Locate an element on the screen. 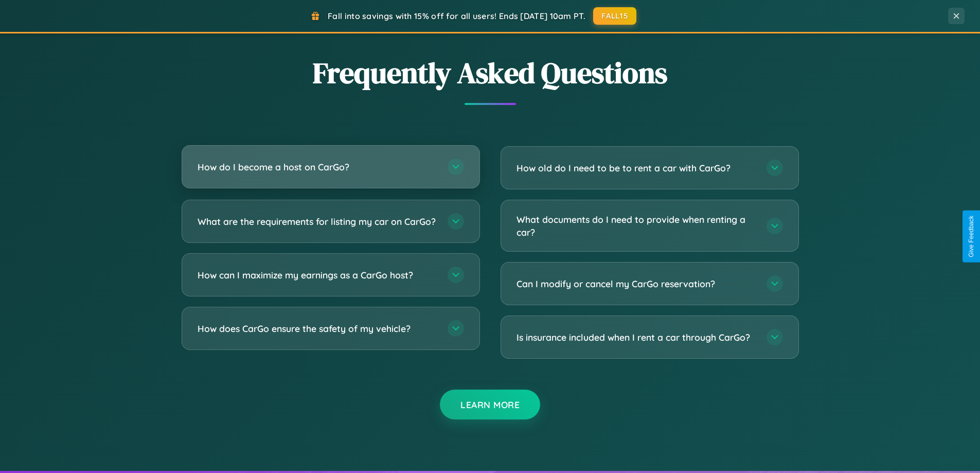 The image size is (980, 473). h3: How do I become a host on CarGo? is located at coordinates (317, 167).